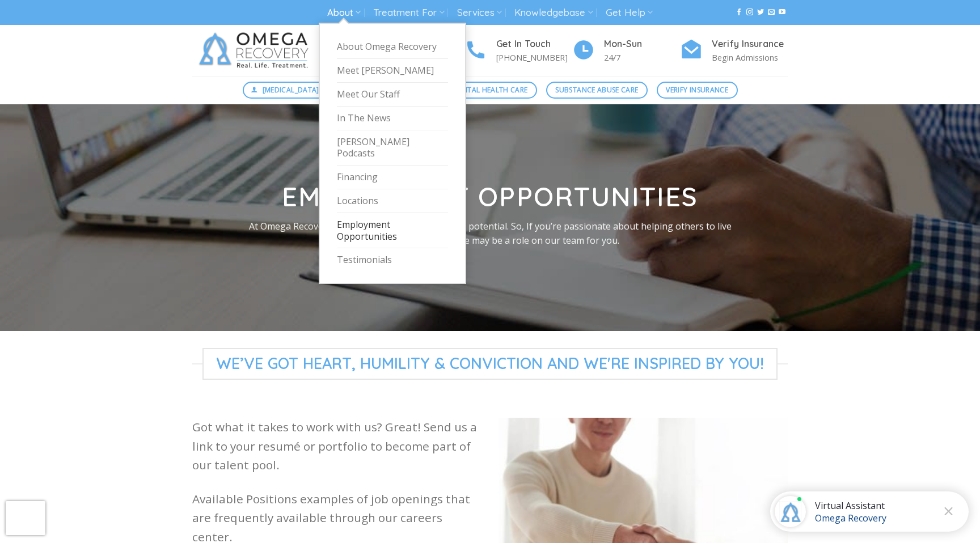 This screenshot has height=543, width=980. Describe the element at coordinates (408, 13) in the screenshot. I see `a: Treatment For` at that location.